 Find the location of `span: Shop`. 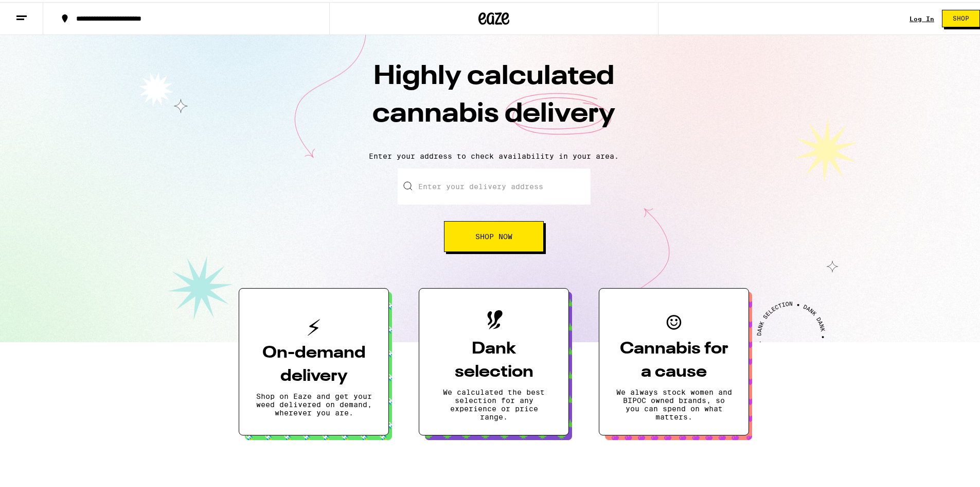

span: Shop is located at coordinates (960, 17).